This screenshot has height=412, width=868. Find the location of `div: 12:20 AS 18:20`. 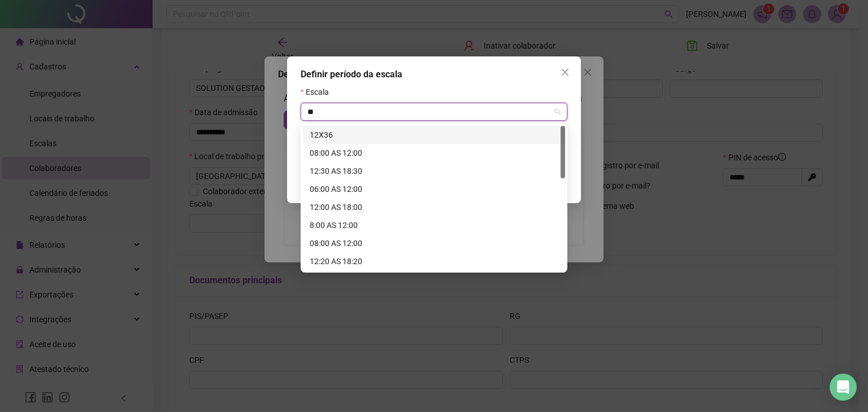

div: 12:20 AS 18:20 is located at coordinates (434, 261).